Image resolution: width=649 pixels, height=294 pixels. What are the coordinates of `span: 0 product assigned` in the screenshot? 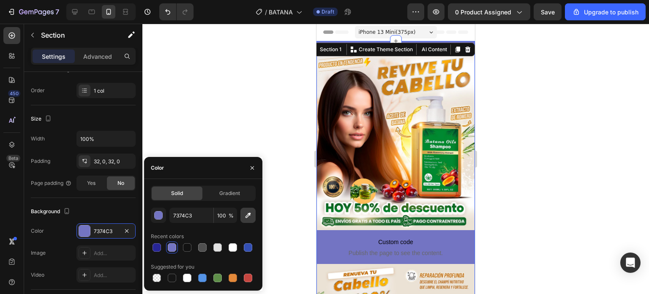 It's located at (483, 12).